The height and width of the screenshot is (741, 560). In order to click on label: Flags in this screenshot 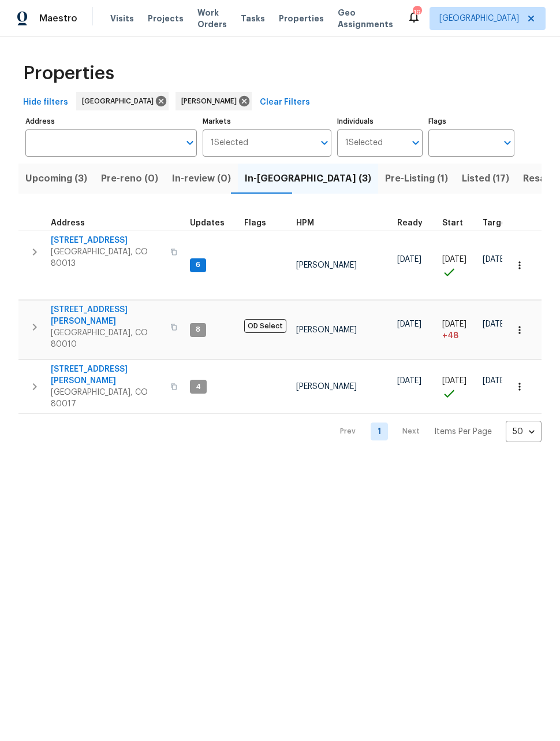, I will do `click(471, 121)`.